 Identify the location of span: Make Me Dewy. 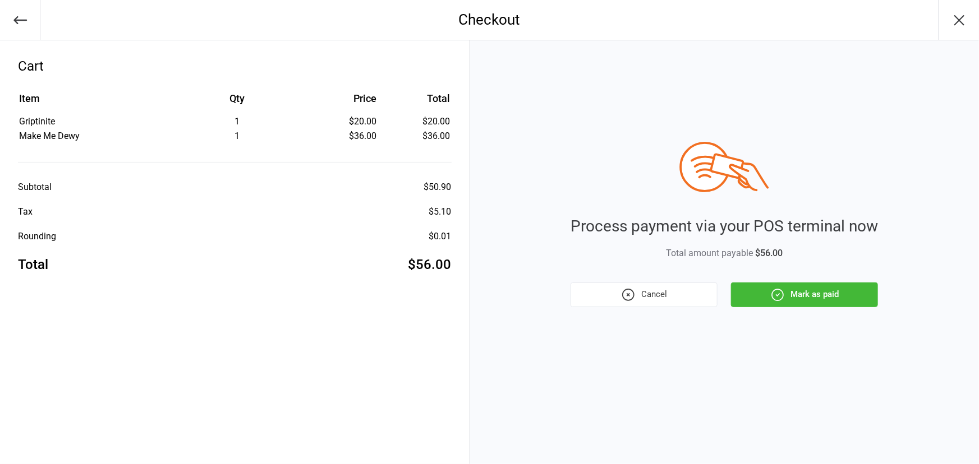
(49, 136).